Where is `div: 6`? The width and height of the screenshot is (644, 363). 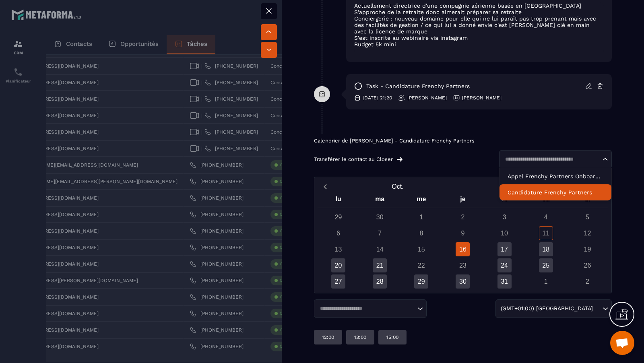 div: 6 is located at coordinates (338, 233).